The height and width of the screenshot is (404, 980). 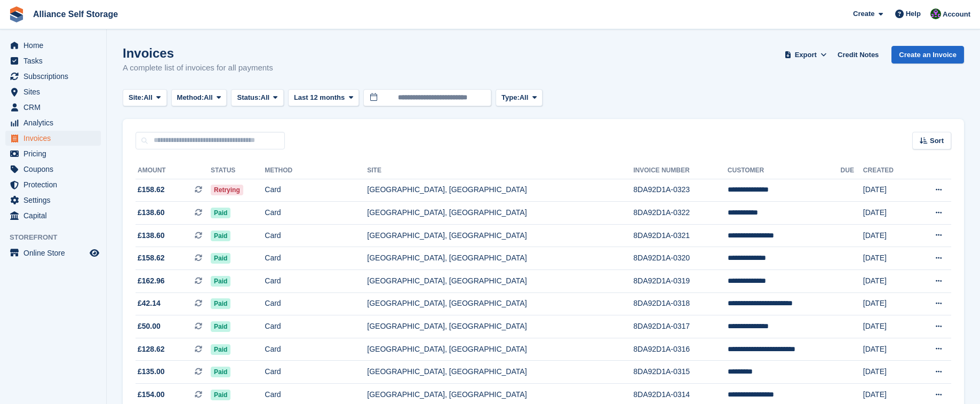 I want to click on button: Type: All, so click(x=519, y=97).